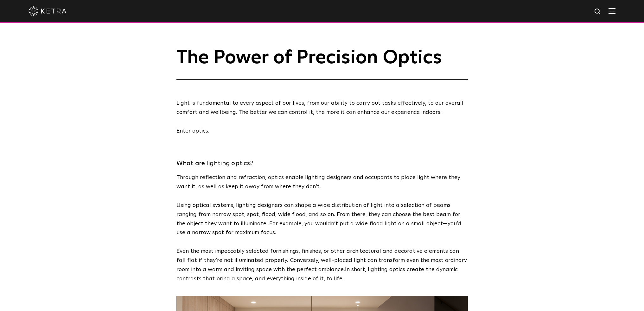 The image size is (644, 311). Describe the element at coordinates (322, 64) in the screenshot. I see `h1: The Power of Precision Optics` at that location.